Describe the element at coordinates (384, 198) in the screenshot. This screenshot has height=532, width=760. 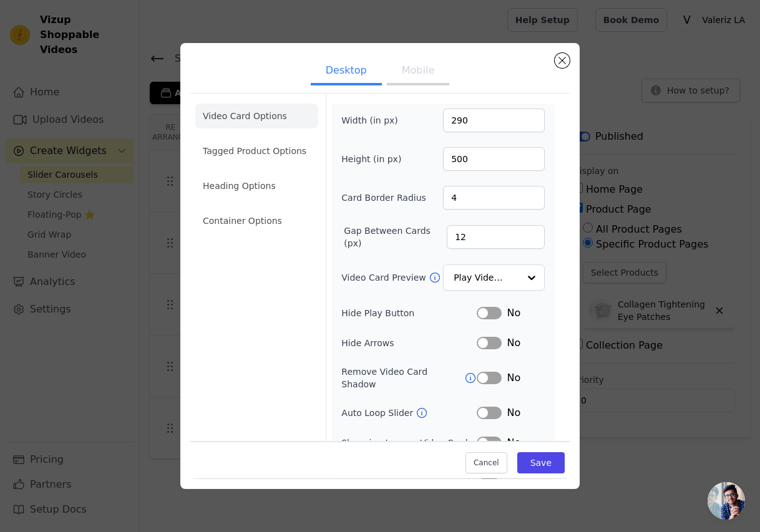
I see `label: Card Border Radius` at that location.